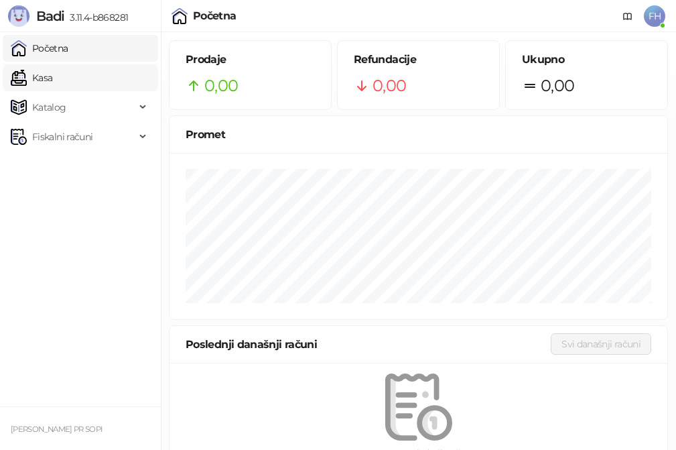  What do you see at coordinates (96, 17) in the screenshot?
I see `span: 3.11.4-b868281` at bounding box center [96, 17].